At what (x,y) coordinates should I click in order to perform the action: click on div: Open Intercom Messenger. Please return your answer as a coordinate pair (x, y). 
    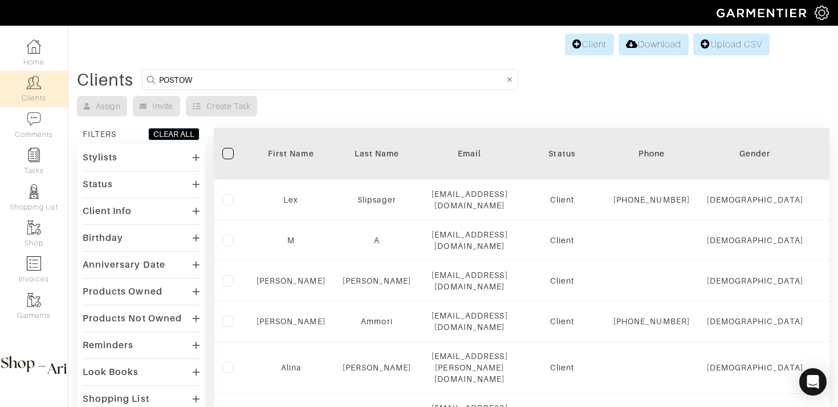
    Looking at the image, I should click on (813, 382).